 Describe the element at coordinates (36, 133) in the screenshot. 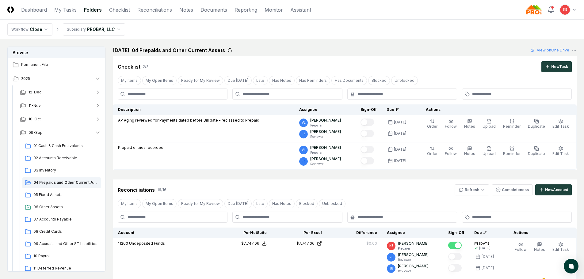

I see `span: 09-Sep` at that location.